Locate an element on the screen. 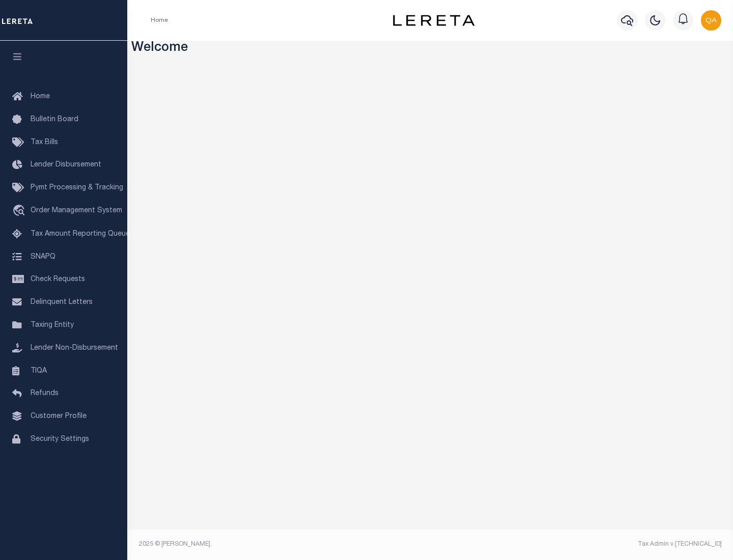 The height and width of the screenshot is (560, 733). span: SNAPQ is located at coordinates (43, 256).